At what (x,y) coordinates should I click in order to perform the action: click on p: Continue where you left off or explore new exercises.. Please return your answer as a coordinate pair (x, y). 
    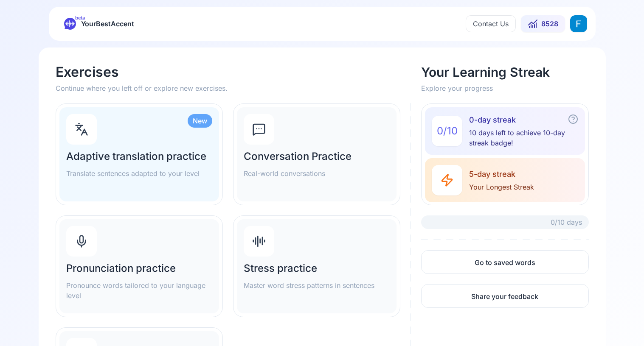
    Looking at the image, I should click on (233, 88).